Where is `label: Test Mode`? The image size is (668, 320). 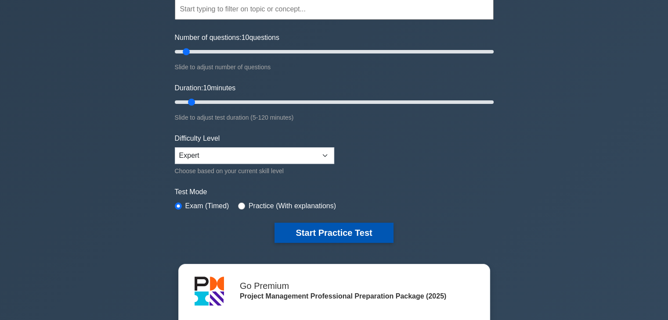
label: Test Mode is located at coordinates (334, 192).